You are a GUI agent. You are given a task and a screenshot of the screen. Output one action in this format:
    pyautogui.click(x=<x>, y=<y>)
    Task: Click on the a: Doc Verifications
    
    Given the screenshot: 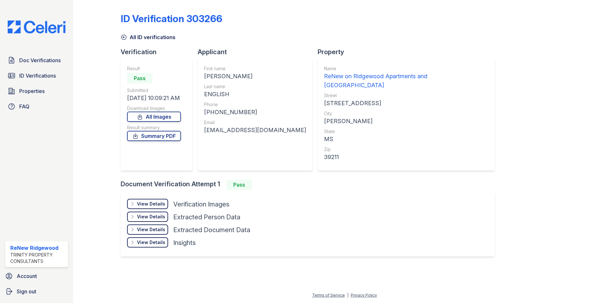 What is the action you would take?
    pyautogui.click(x=37, y=60)
    